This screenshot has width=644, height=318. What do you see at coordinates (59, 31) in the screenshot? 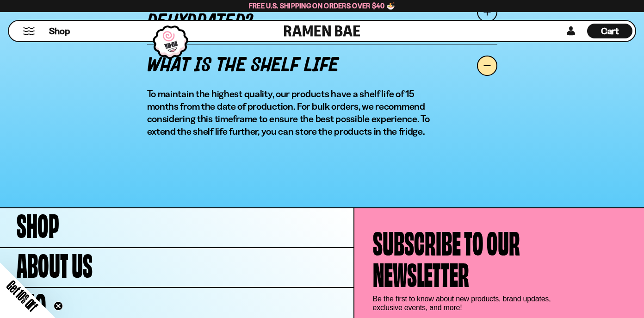
I see `a: Shop` at bounding box center [59, 31].